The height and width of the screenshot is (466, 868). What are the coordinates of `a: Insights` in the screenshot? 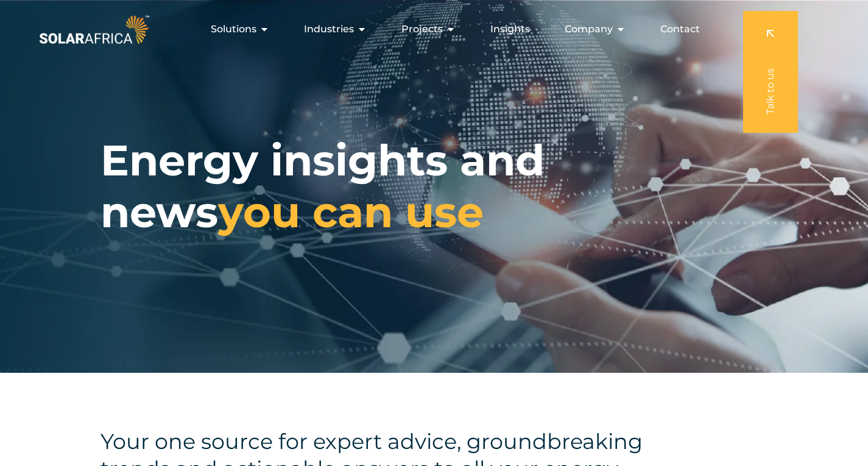 It's located at (510, 29).